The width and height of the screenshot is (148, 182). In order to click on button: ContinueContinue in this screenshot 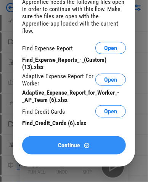, I will do `click(74, 145)`.